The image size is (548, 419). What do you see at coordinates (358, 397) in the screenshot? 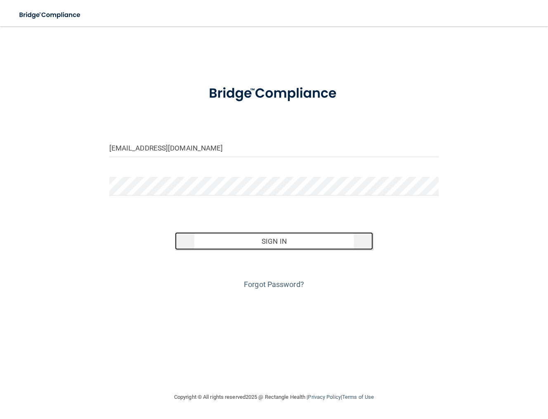
I see `a: Terms of Use` at bounding box center [358, 397].